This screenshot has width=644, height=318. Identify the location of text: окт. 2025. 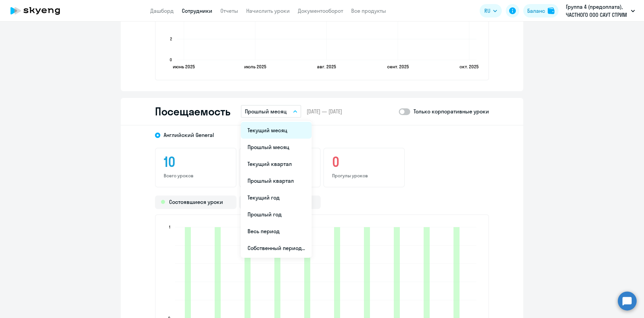
(469, 66).